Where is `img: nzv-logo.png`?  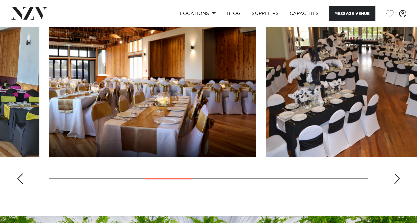 img: nzv-logo.png is located at coordinates (29, 13).